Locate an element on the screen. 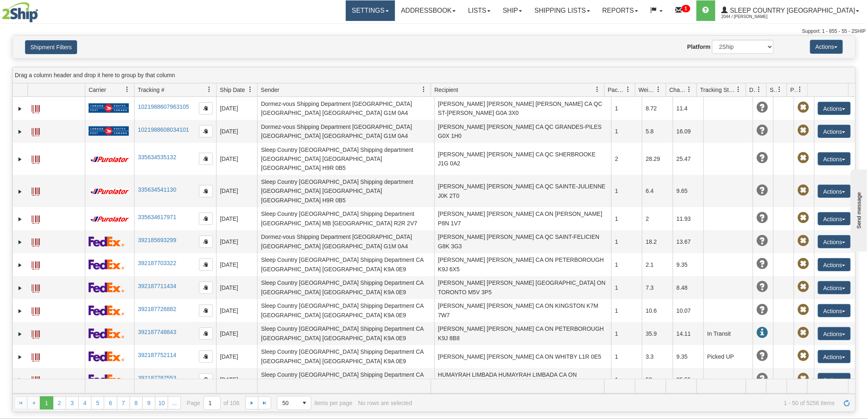 The height and width of the screenshot is (419, 868). a: 2 is located at coordinates (60, 403).